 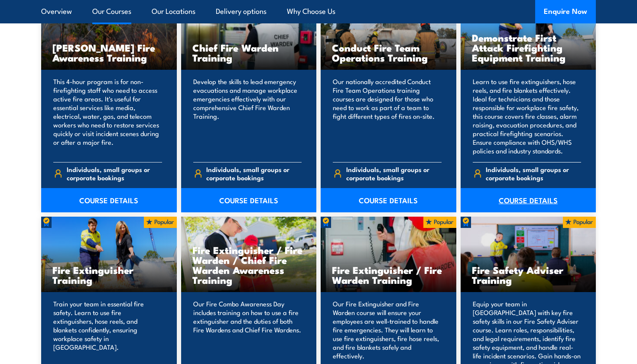 What do you see at coordinates (388, 53) in the screenshot?
I see `h3: Conduct Fire Team Operations Training` at bounding box center [388, 53].